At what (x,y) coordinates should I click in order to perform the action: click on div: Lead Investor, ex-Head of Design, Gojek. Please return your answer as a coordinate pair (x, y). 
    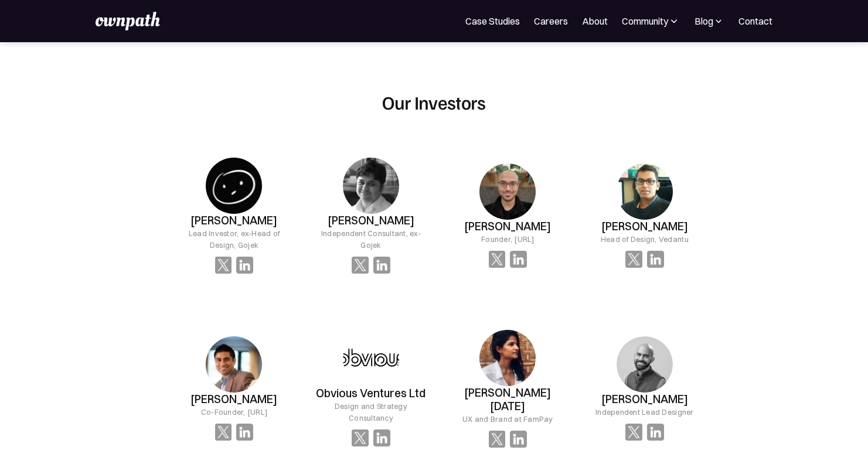
    Looking at the image, I should click on (234, 239).